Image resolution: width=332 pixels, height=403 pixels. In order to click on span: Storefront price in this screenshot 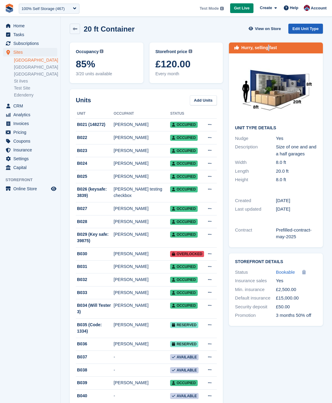, I will do `click(172, 52)`.